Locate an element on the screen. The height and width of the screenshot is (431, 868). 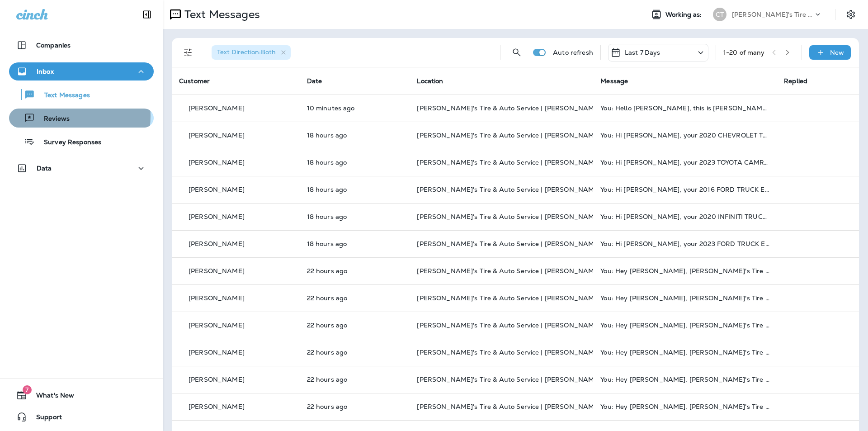
p: Last 7 Days is located at coordinates (642, 52).